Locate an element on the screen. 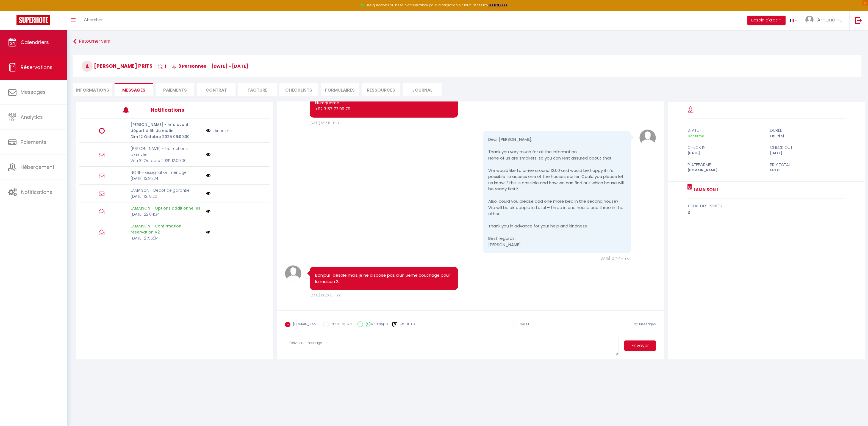 The image size is (868, 426). li: Journal is located at coordinates (422, 89).